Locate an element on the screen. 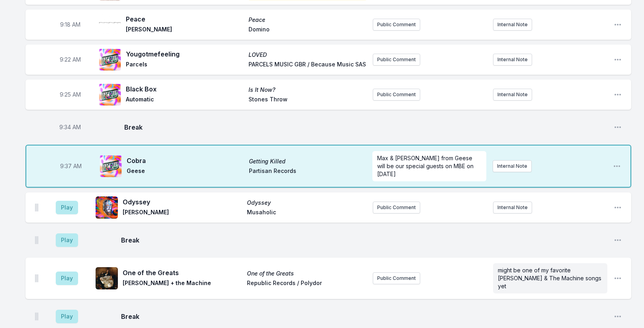  span: Partisan Records is located at coordinates (307, 172).